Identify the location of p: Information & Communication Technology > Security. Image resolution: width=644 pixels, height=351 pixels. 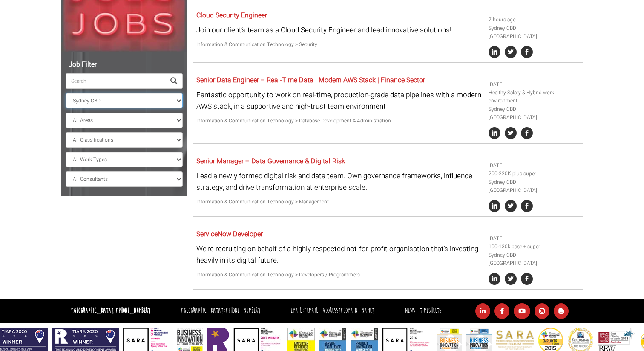
(339, 44).